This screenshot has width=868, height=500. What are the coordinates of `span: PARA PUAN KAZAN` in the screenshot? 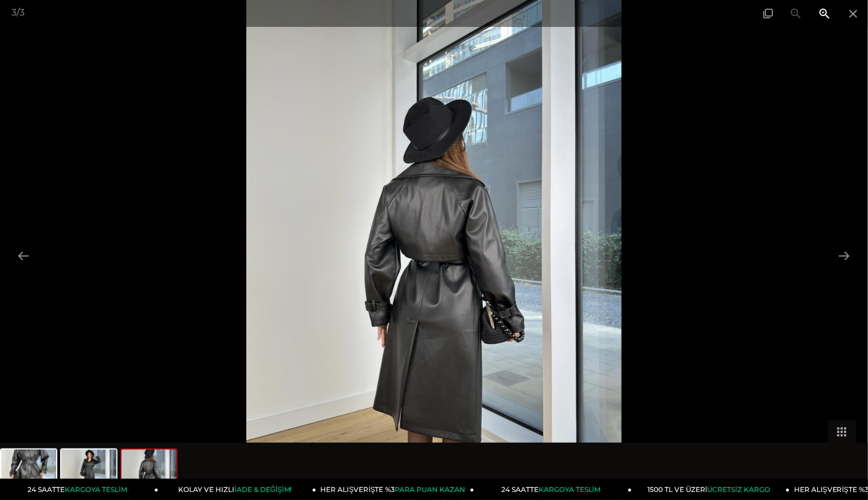 It's located at (430, 489).